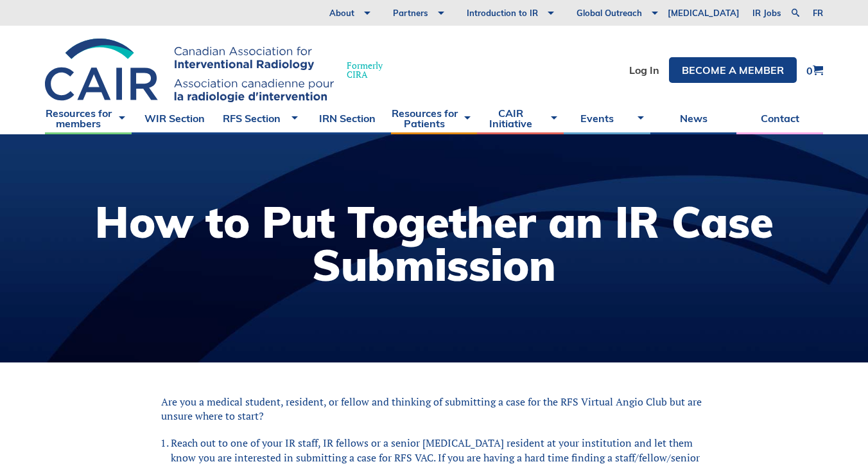  What do you see at coordinates (815, 70) in the screenshot?
I see `a: 0` at bounding box center [815, 70].